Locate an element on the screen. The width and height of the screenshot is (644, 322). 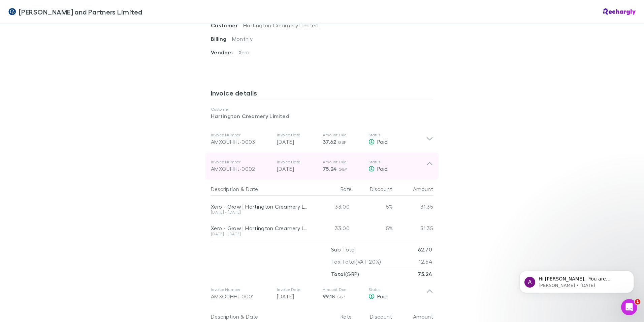
div: AMXOUHHJ-0001 is located at coordinates (241, 296).